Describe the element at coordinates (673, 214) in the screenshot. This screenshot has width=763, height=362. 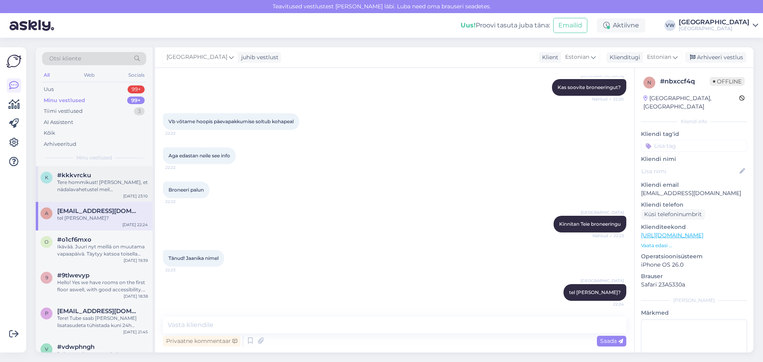
I see `div: Küsi telefoninumbrit` at that location.